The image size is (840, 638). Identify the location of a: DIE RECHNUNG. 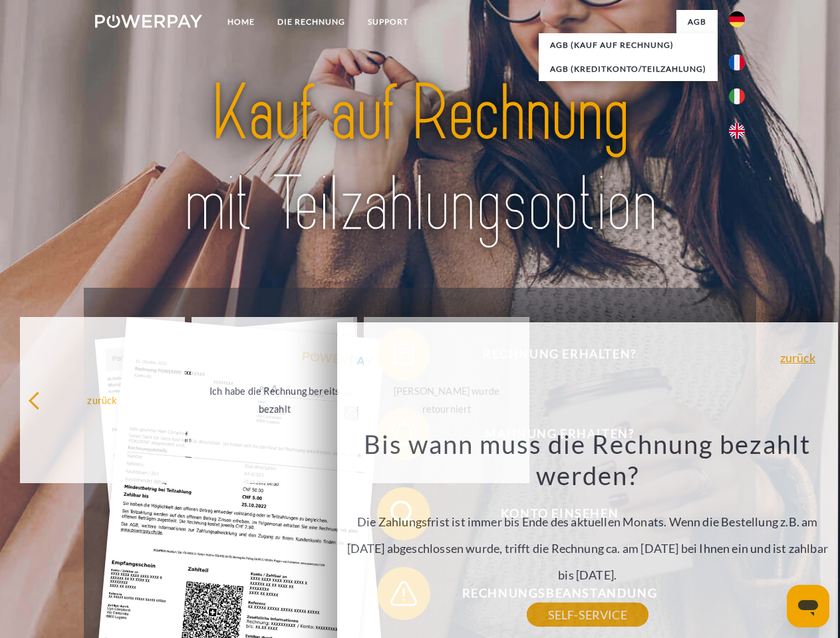
(312, 22).